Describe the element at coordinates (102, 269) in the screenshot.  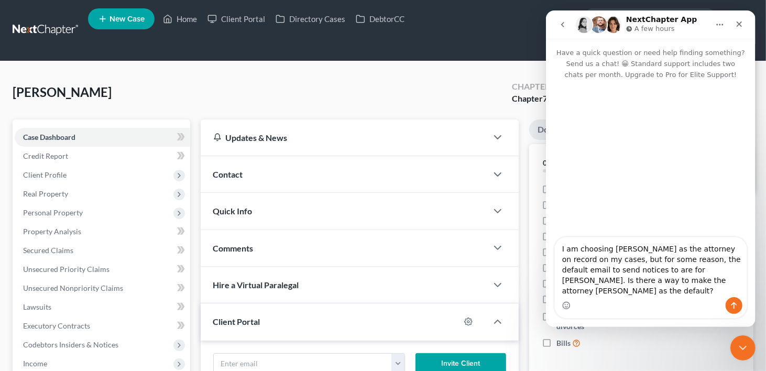
I see `a: Unsecured Priority Claims` at that location.